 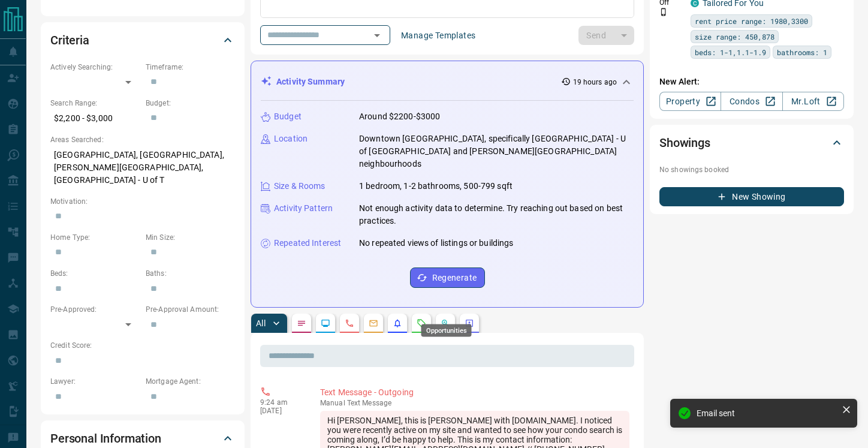 I want to click on h2: Personal Information, so click(x=106, y=438).